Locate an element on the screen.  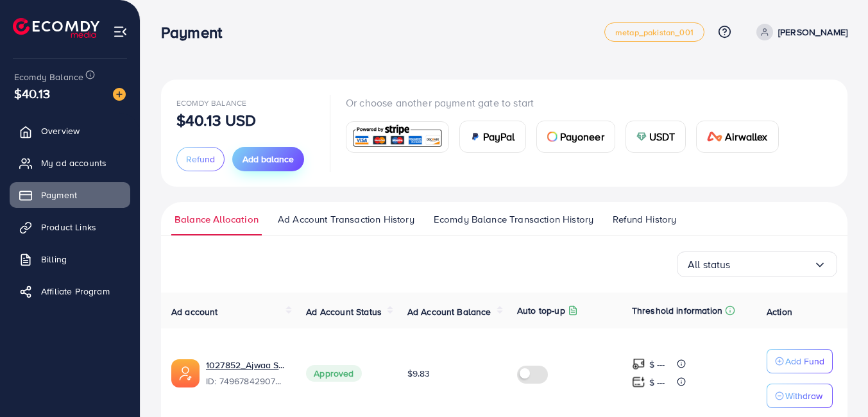
a: cardPayPal is located at coordinates (493, 137).